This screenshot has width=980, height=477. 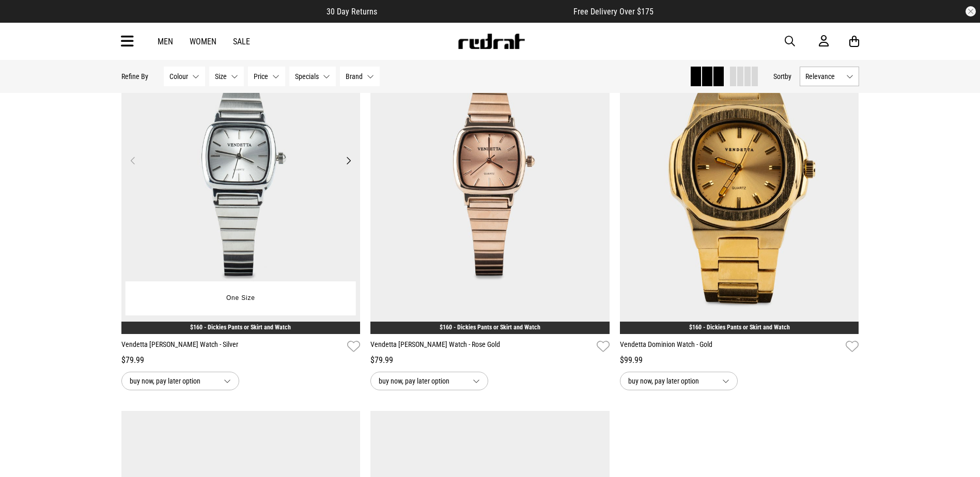 What do you see at coordinates (349, 160) in the screenshot?
I see `button: Next` at bounding box center [349, 160].